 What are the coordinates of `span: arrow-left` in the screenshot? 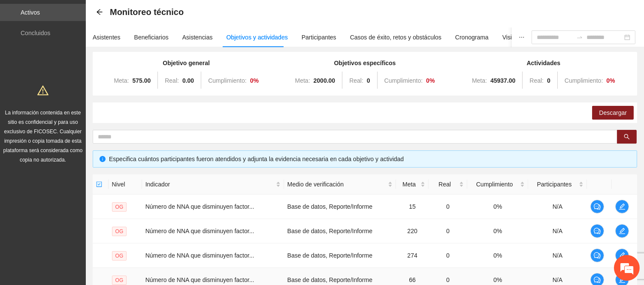 It's located at (99, 12).